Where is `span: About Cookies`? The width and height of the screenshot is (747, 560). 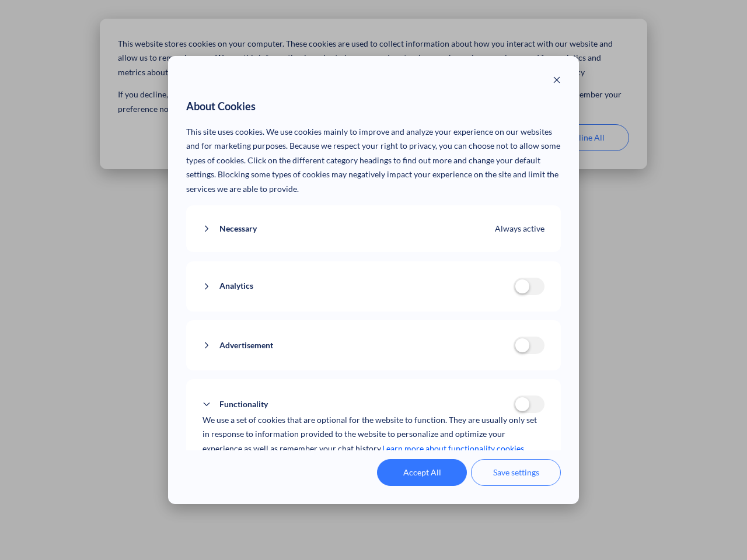 span: About Cookies is located at coordinates (221, 107).